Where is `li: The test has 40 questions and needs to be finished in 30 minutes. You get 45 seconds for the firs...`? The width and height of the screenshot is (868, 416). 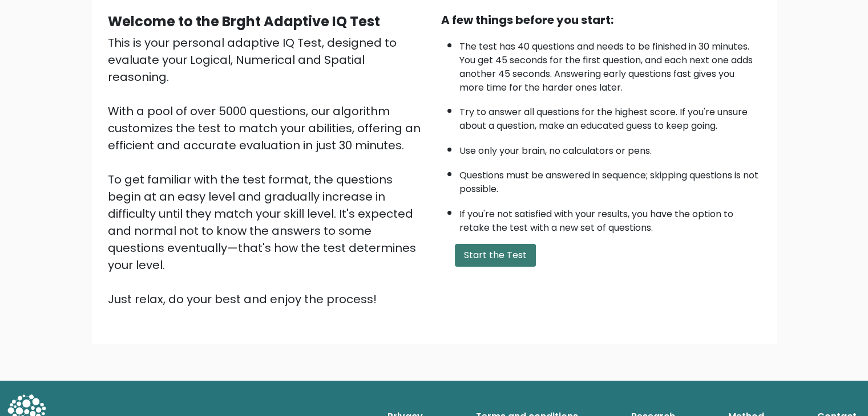
li: The test has 40 questions and needs to be finished in 30 minutes. You get 45 seconds for the firs... is located at coordinates (610, 64).